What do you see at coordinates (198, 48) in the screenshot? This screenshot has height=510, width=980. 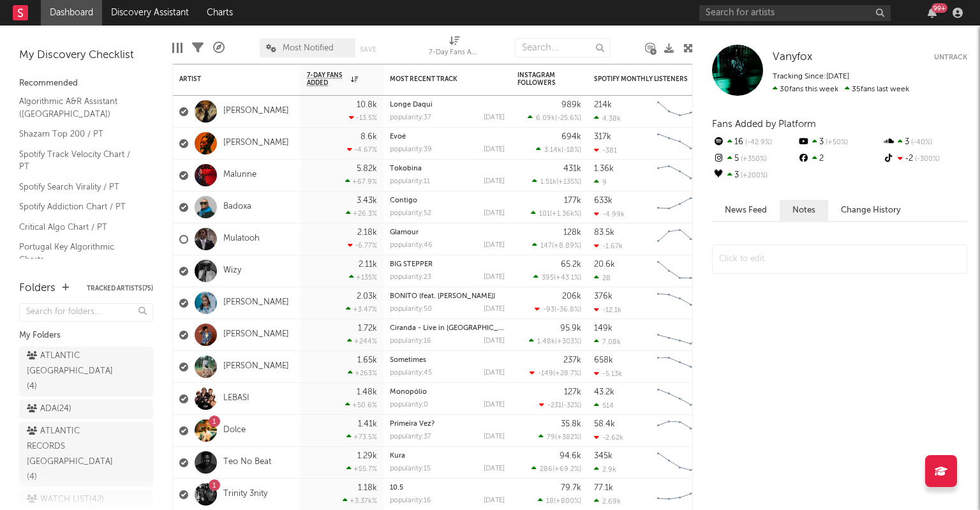 I see `div: Filters` at bounding box center [198, 48].